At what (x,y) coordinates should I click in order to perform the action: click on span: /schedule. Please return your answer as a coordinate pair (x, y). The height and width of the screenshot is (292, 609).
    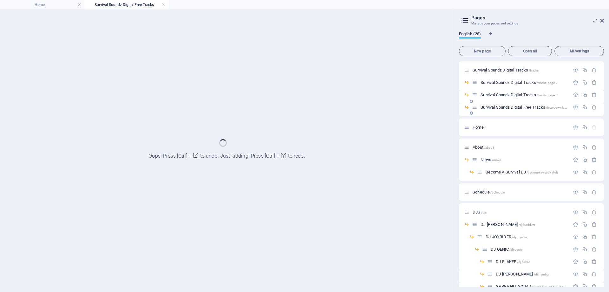
    Looking at the image, I should click on (498, 192).